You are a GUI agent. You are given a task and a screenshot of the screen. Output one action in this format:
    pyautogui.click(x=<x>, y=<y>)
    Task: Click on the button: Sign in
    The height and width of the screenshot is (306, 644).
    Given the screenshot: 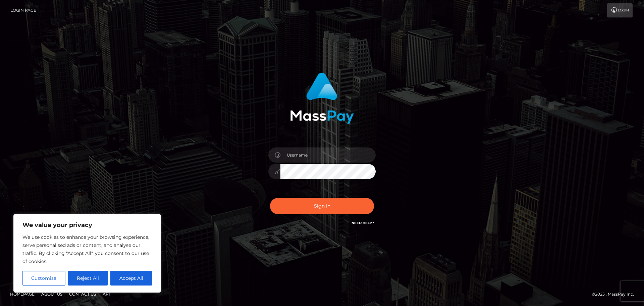 What is the action you would take?
    pyautogui.click(x=322, y=206)
    